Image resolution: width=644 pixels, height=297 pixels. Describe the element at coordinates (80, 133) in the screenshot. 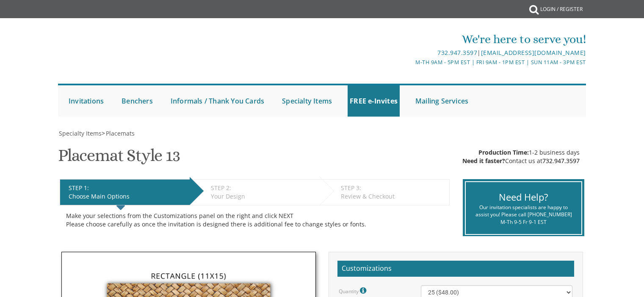

I see `span: Specialty Items` at that location.